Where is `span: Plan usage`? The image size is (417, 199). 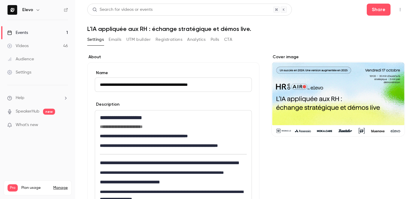 span: Plan usage is located at coordinates (35, 188).